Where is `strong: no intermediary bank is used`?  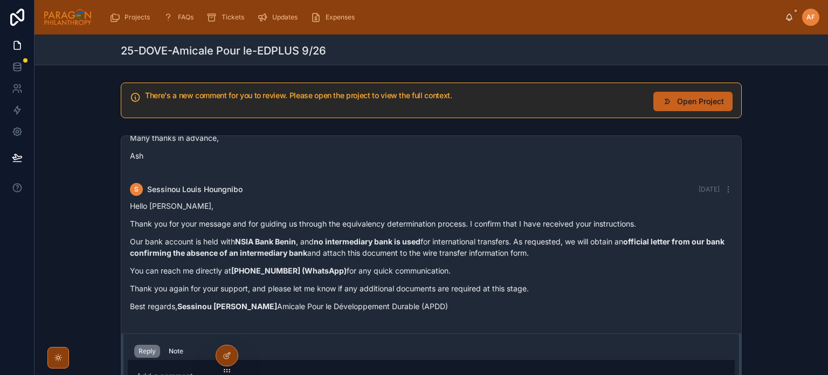
strong: no intermediary bank is used is located at coordinates (367, 241).